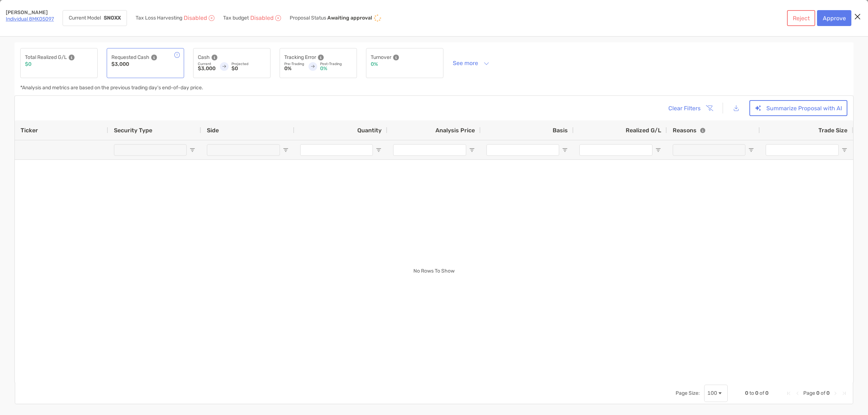  What do you see at coordinates (308, 18) in the screenshot?
I see `p: Proposal Status` at bounding box center [308, 18].